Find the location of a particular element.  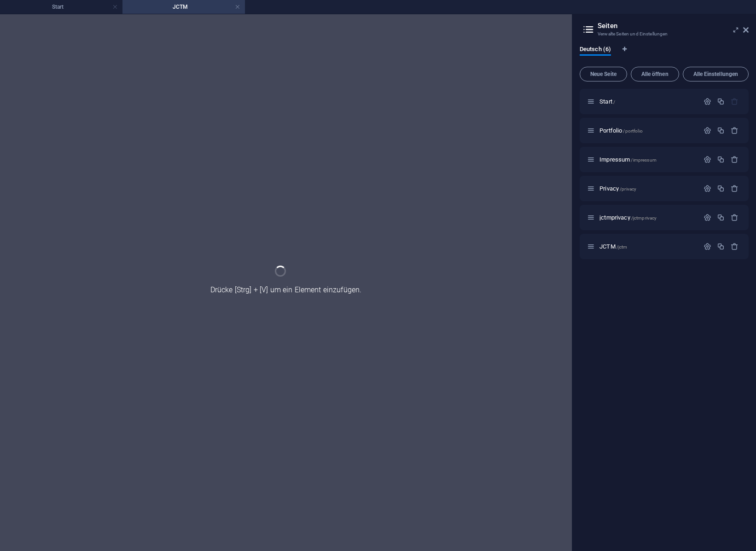

span: JCTM is located at coordinates (613, 246).